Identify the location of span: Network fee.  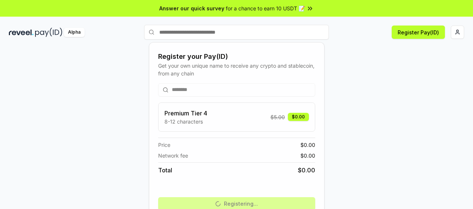
(173, 155).